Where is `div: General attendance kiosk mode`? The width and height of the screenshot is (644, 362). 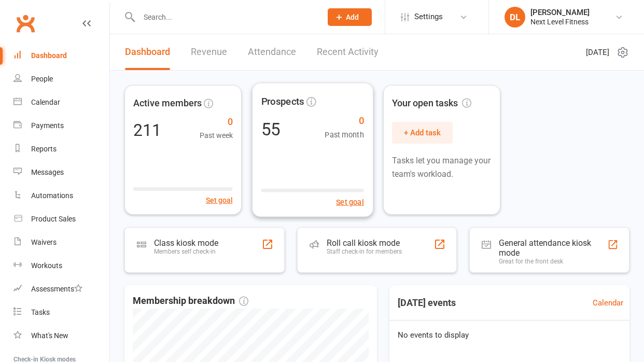
div: General attendance kiosk mode is located at coordinates (553, 248).